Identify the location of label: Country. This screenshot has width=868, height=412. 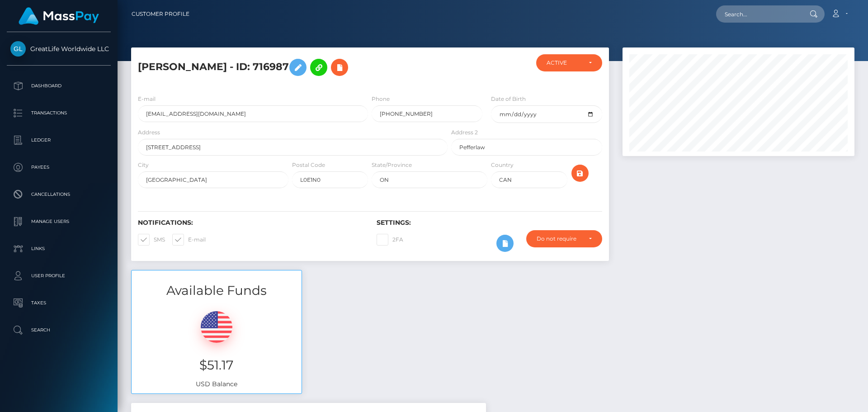
(502, 165).